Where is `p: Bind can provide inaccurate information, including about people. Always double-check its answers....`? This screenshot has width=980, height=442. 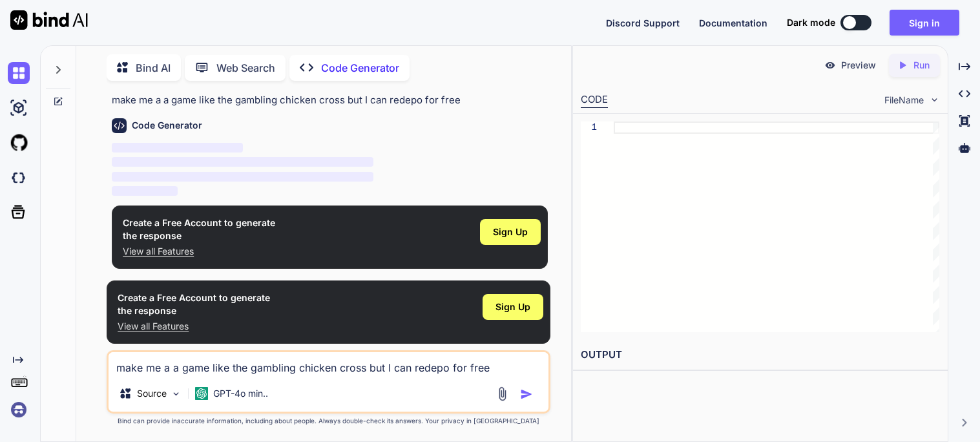 p: Bind can provide inaccurate information, including about people. Always double-check its answers.... is located at coordinates (328, 421).